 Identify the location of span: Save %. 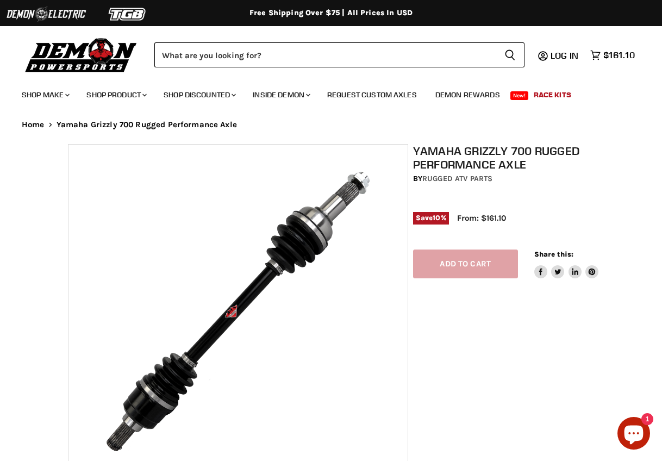
(431, 218).